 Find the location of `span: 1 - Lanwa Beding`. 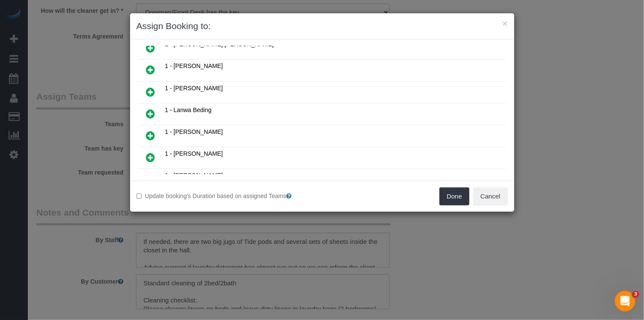

span: 1 - Lanwa Beding is located at coordinates (188, 110).